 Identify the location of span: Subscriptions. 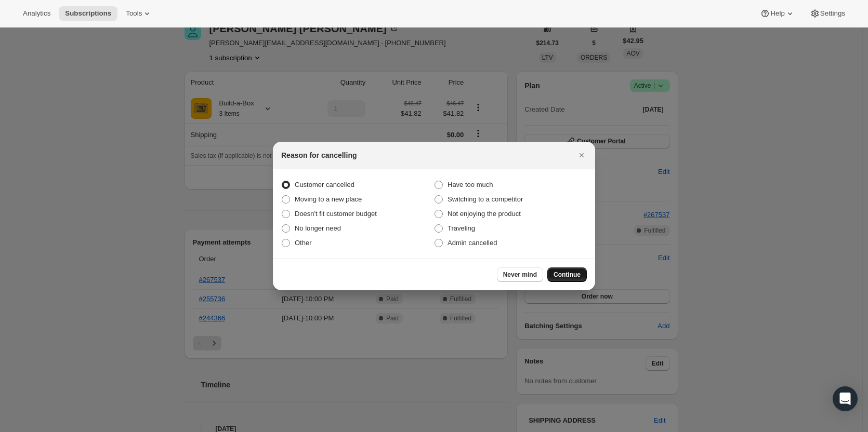
(88, 13).